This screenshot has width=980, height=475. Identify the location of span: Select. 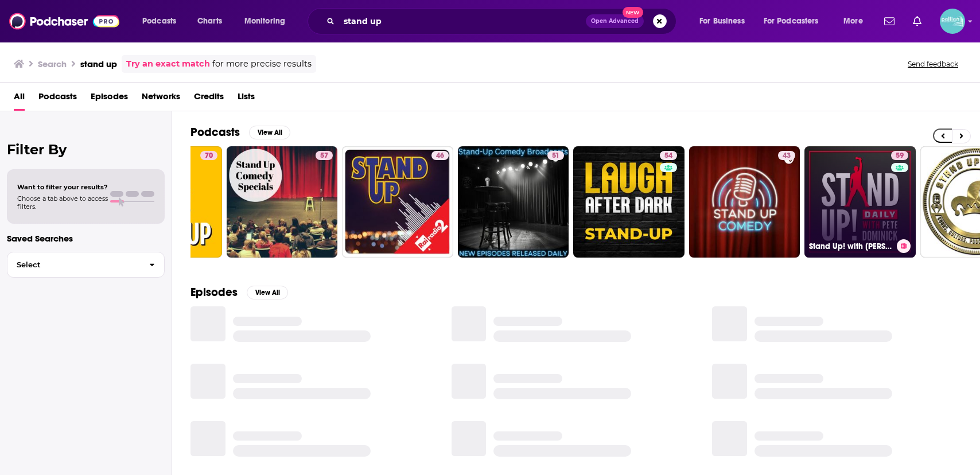
(73, 265).